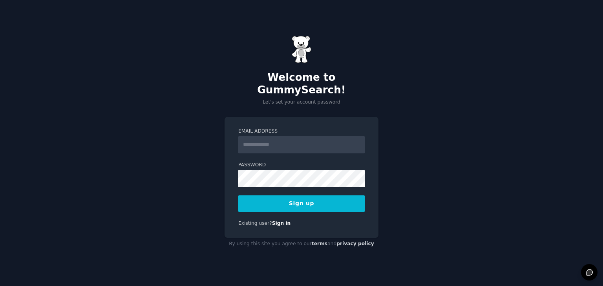  What do you see at coordinates (255, 223) in the screenshot?
I see `span: Existing user?` at bounding box center [255, 223].